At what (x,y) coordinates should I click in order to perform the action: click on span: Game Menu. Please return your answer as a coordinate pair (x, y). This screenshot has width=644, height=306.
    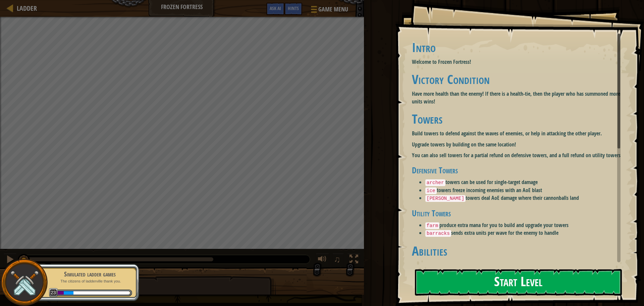
    Looking at the image, I should click on (333, 9).